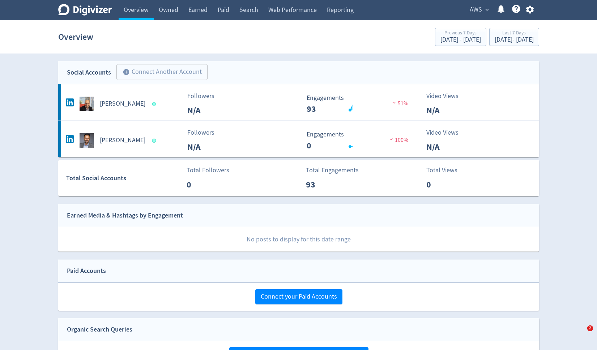 The image size is (597, 350). What do you see at coordinates (487, 10) in the screenshot?
I see `span: expand_more` at bounding box center [487, 10].